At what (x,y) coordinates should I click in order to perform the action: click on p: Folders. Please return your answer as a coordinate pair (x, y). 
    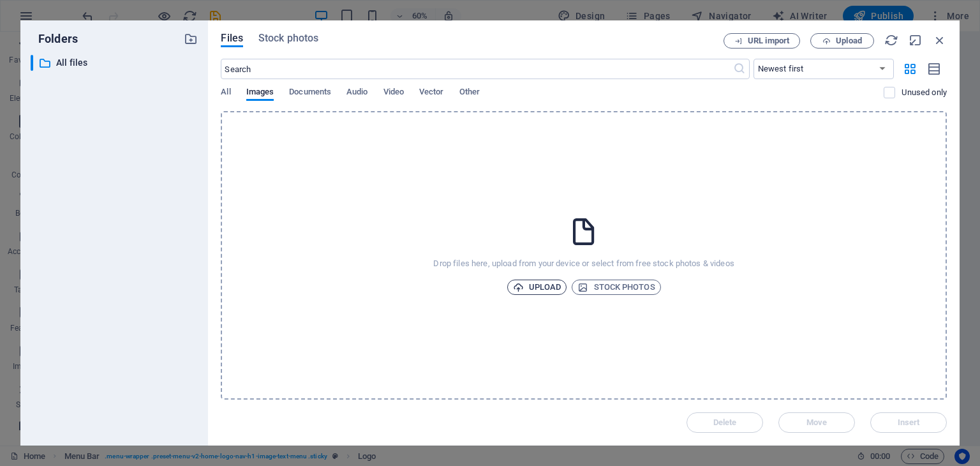
    Looking at the image, I should click on (54, 39).